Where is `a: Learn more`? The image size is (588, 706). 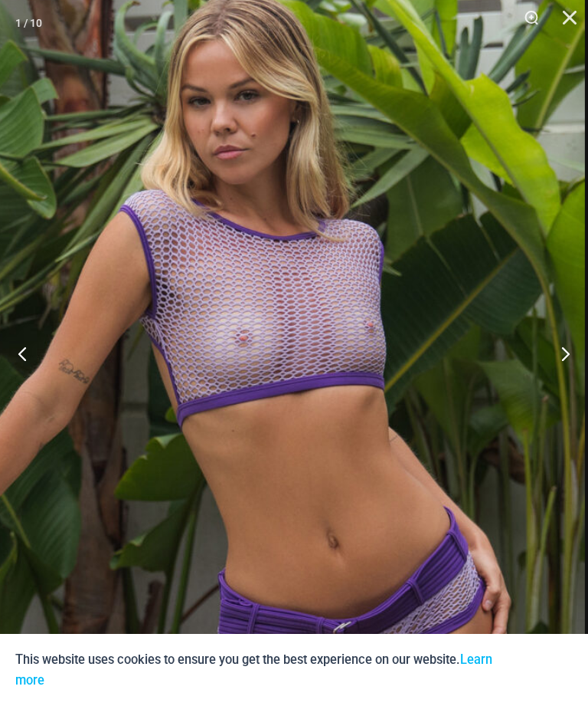
a: Learn more is located at coordinates (254, 670).